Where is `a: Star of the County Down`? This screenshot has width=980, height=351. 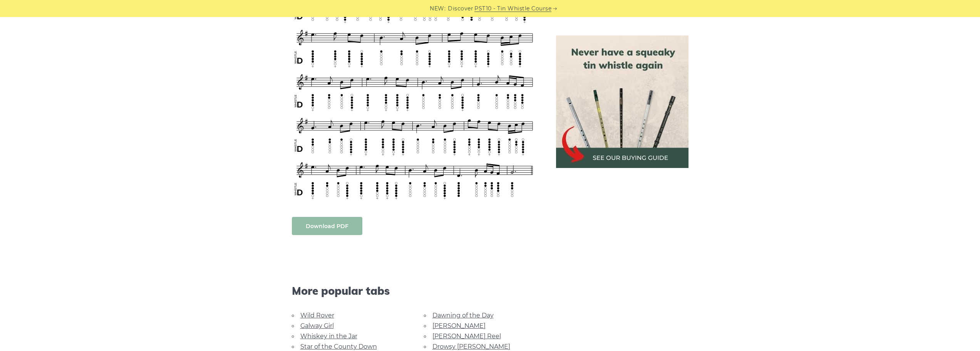
a: Star of the County Down is located at coordinates (338, 346).